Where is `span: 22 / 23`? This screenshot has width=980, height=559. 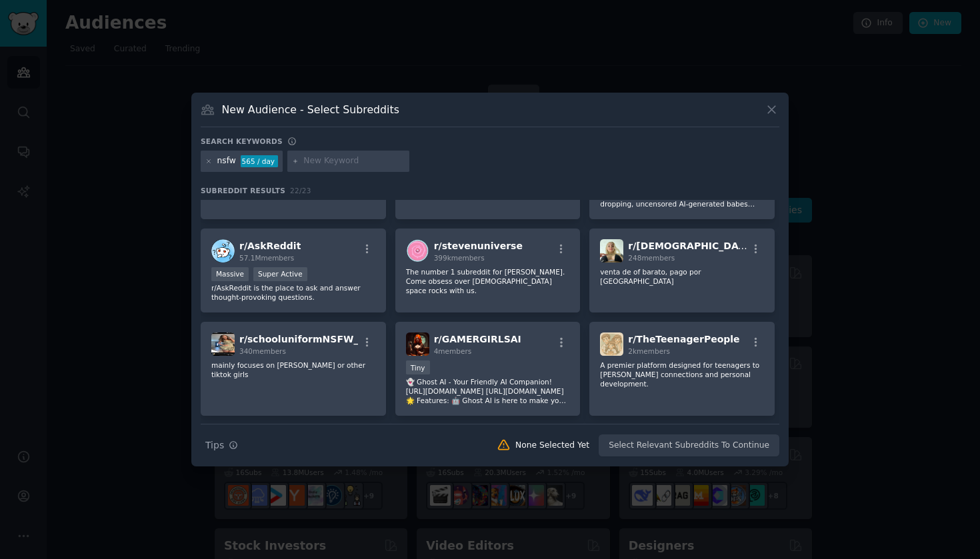
span: 22 / 23 is located at coordinates (300, 191).